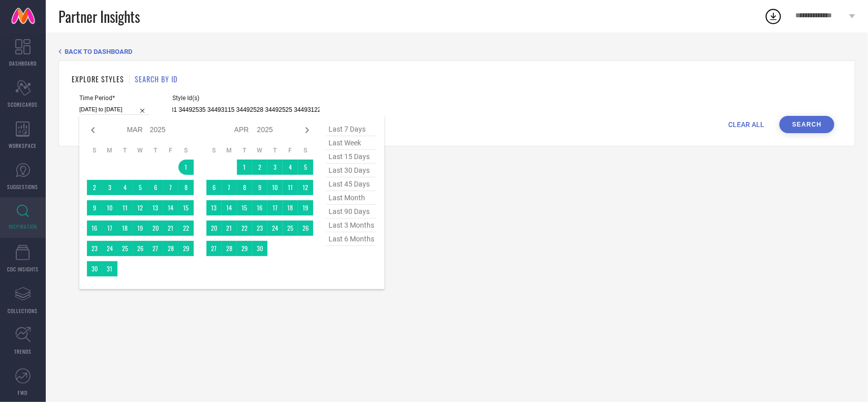  I want to click on td: Fri Apr 18 2025, so click(290, 208).